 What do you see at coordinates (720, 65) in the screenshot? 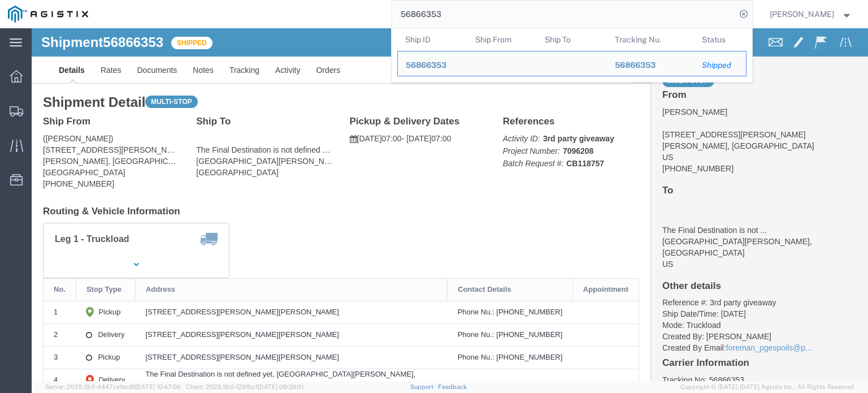
I see `div: Shipped` at bounding box center [720, 65].